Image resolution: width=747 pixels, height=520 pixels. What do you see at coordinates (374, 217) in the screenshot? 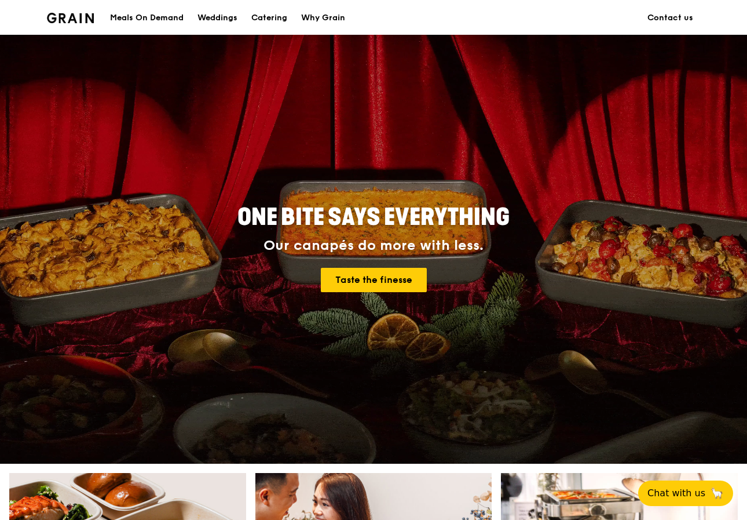
I see `span: ONE BITE SAYS EVERYTHING` at bounding box center [374, 217].